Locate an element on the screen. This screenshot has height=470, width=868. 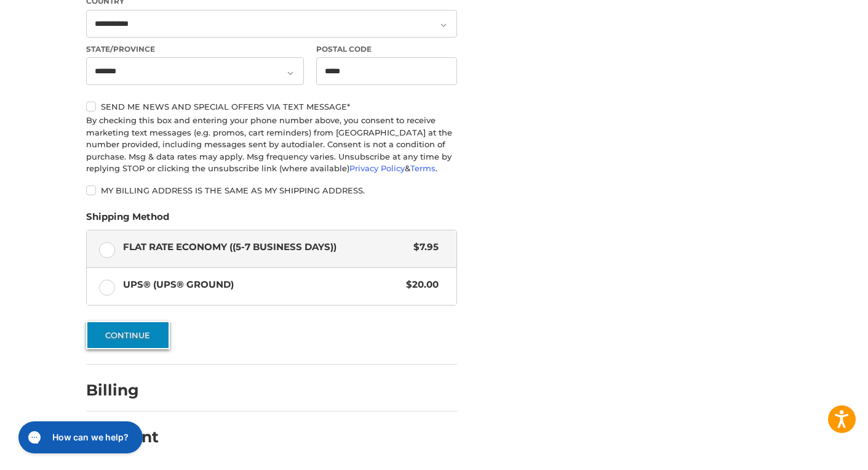
label: Send me news and special offers via text message* is located at coordinates (272, 107).